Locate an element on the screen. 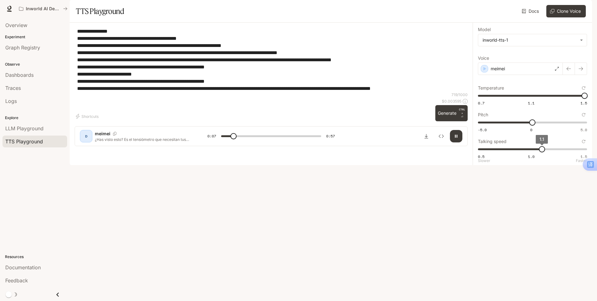  span: 5.0 is located at coordinates (583, 130).